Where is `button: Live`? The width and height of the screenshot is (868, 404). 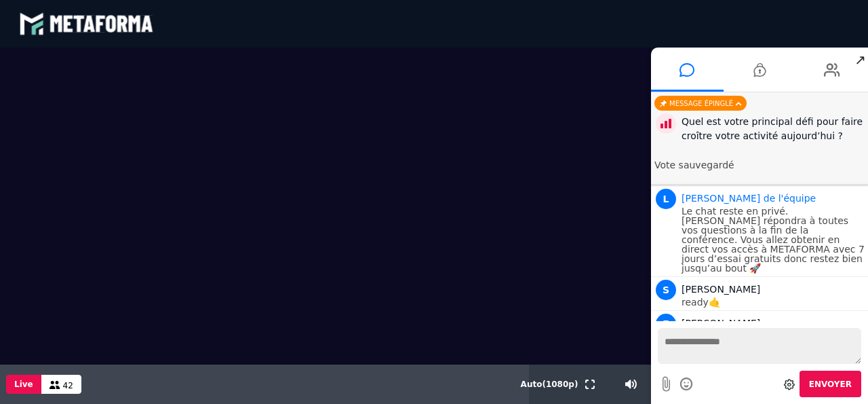
button: Live is located at coordinates (24, 384).